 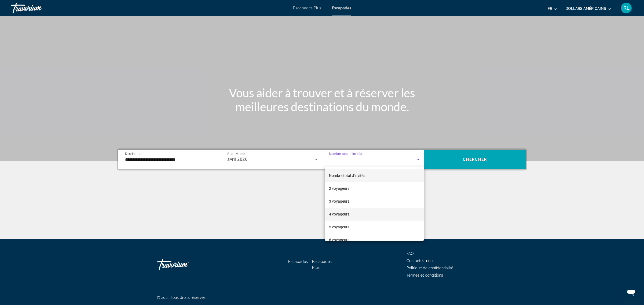 I want to click on font: Nombre total d'invités, so click(x=347, y=176).